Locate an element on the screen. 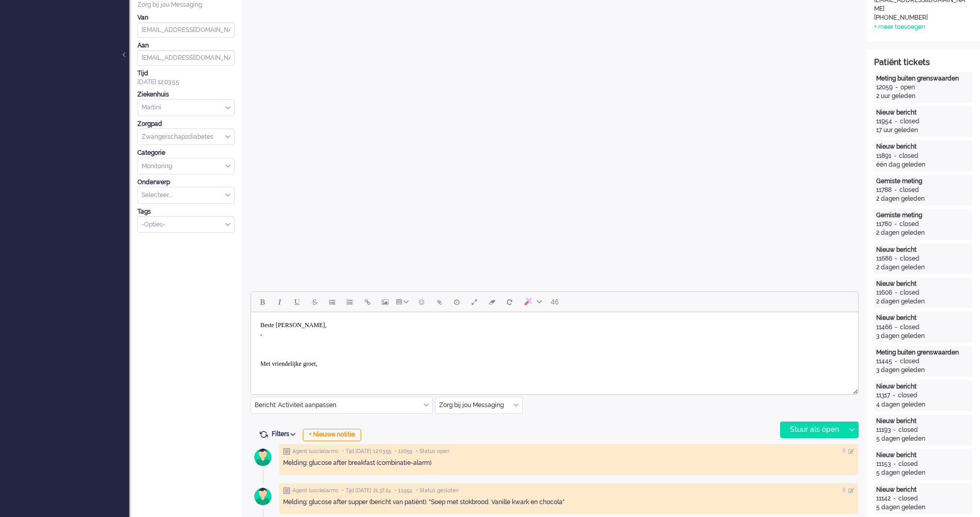 The image size is (980, 517). div: Tags is located at coordinates (186, 211).